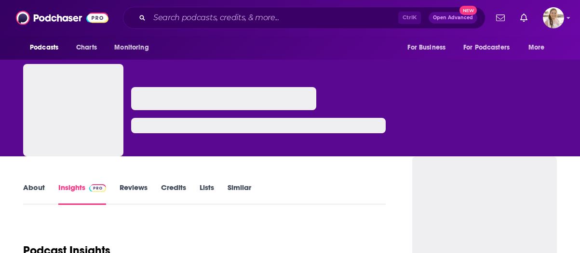  I want to click on a: Credits, so click(173, 194).